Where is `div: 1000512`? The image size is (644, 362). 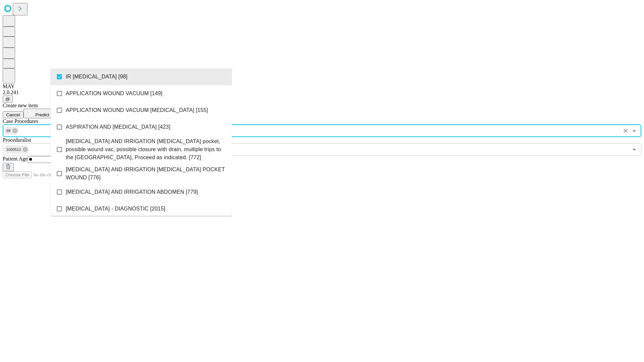
div: 1000512 is located at coordinates (17, 149).